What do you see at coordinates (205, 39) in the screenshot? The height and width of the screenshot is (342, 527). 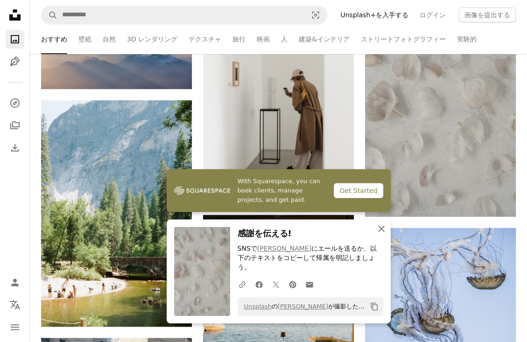 I see `a: テクスチャ` at bounding box center [205, 39].